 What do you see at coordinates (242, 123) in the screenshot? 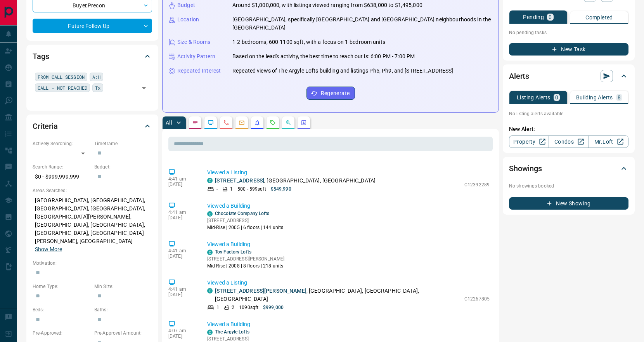
I see `svg: Emails` at bounding box center [242, 123].